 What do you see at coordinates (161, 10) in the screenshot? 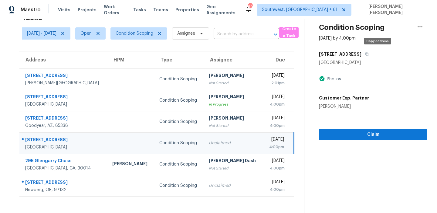
I see `span: Teams` at bounding box center [161, 10].